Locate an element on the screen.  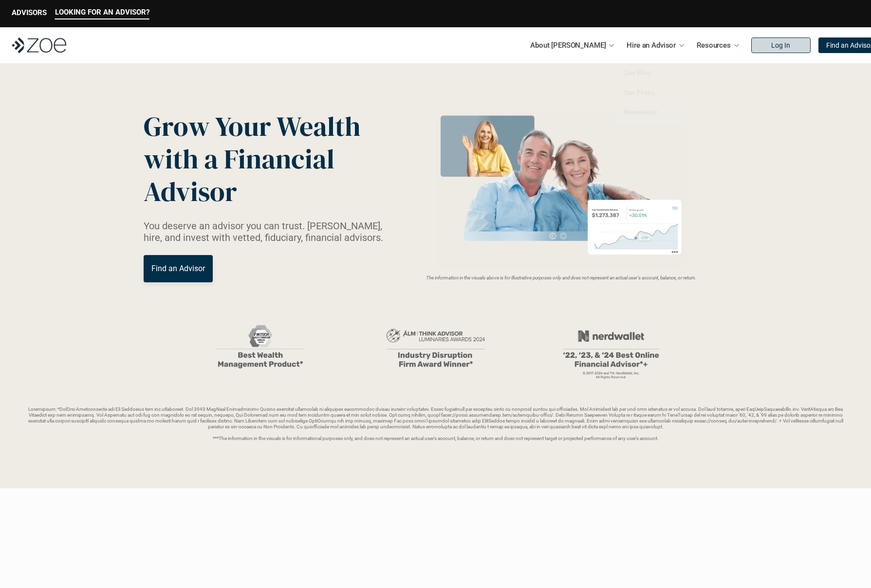
p: Find an Advisor is located at coordinates (178, 268).